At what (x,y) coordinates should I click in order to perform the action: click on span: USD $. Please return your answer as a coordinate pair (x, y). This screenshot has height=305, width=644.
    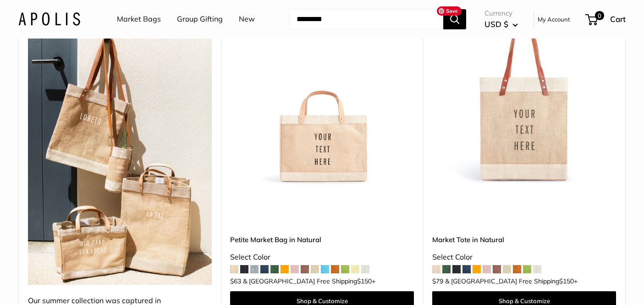
    Looking at the image, I should click on (496, 24).